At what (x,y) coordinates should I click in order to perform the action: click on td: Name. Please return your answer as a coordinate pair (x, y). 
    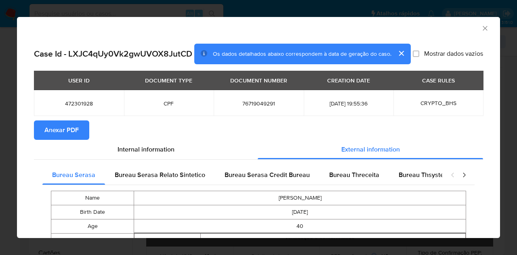
    Looking at the image, I should click on (93, 198).